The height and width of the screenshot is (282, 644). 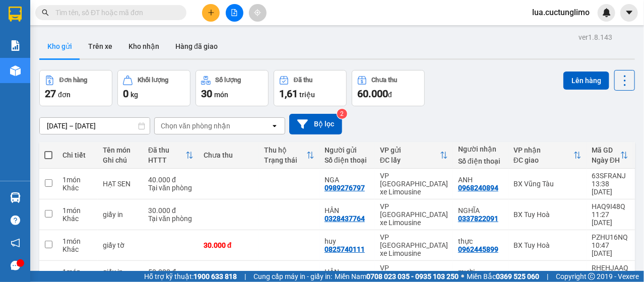 What do you see at coordinates (585, 80) in the screenshot?
I see `button: Lên hàng` at bounding box center [585, 80].